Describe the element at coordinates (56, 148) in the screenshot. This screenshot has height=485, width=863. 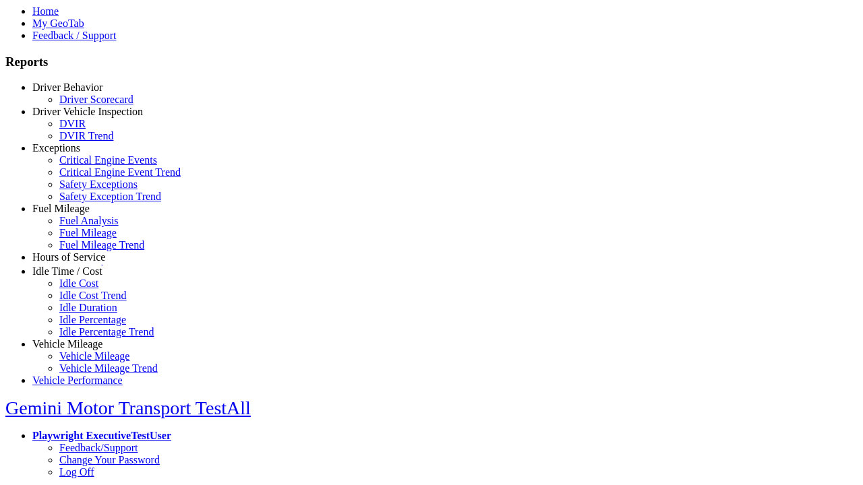
I see `a: Exceptions` at that location.